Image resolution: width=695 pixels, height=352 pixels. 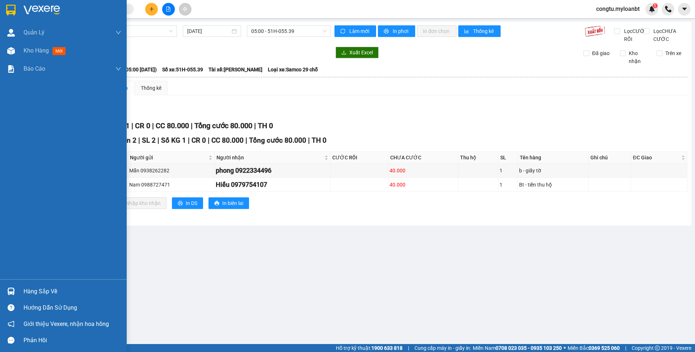 I want to click on span: Kho hàng, so click(x=36, y=50).